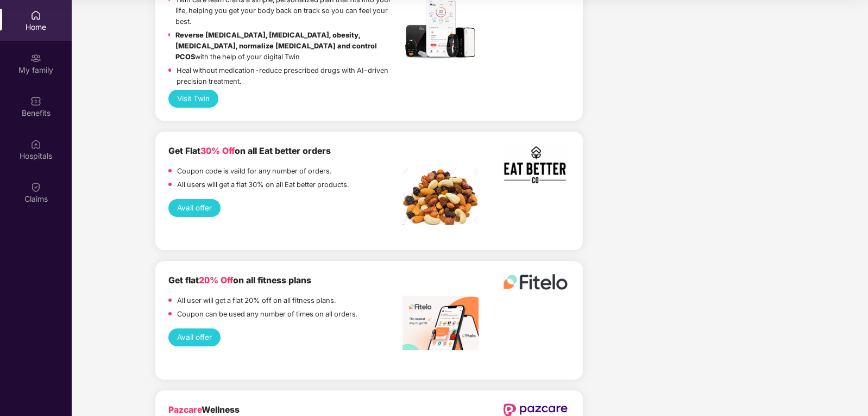 This screenshot has height=416, width=868. Describe the element at coordinates (249, 151) in the screenshot. I see `b: Get Flat on all Eat better orders` at that location.